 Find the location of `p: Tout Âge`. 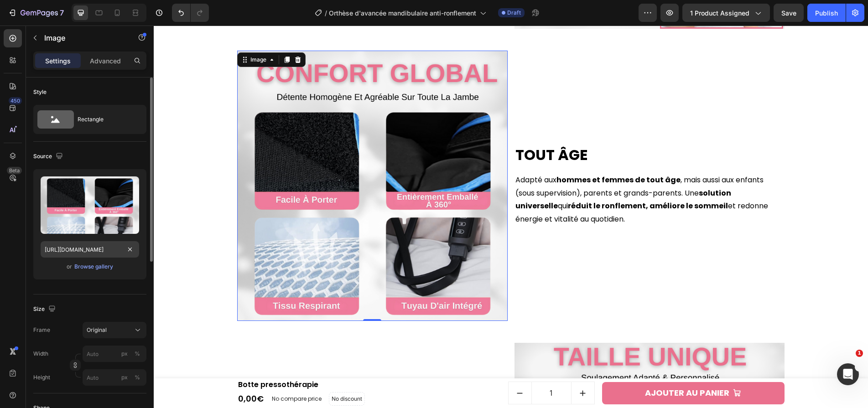

p: Tout Âge is located at coordinates (496, 130).